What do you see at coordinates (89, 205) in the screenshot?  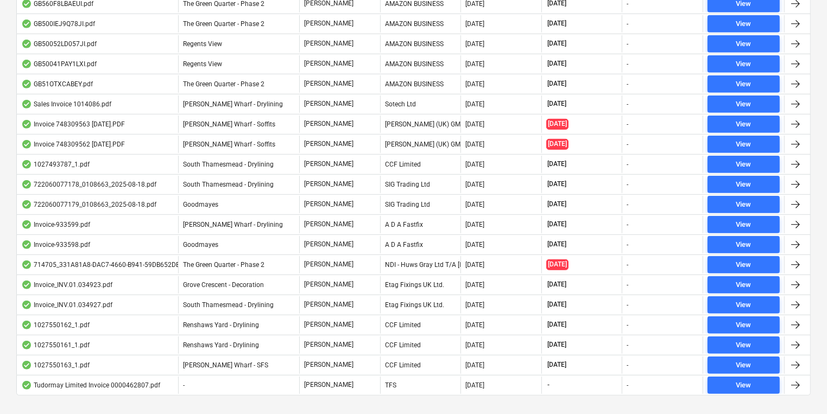 I see `div: 722060077179_0108663_2025-08-18.pdf` at bounding box center [89, 205].